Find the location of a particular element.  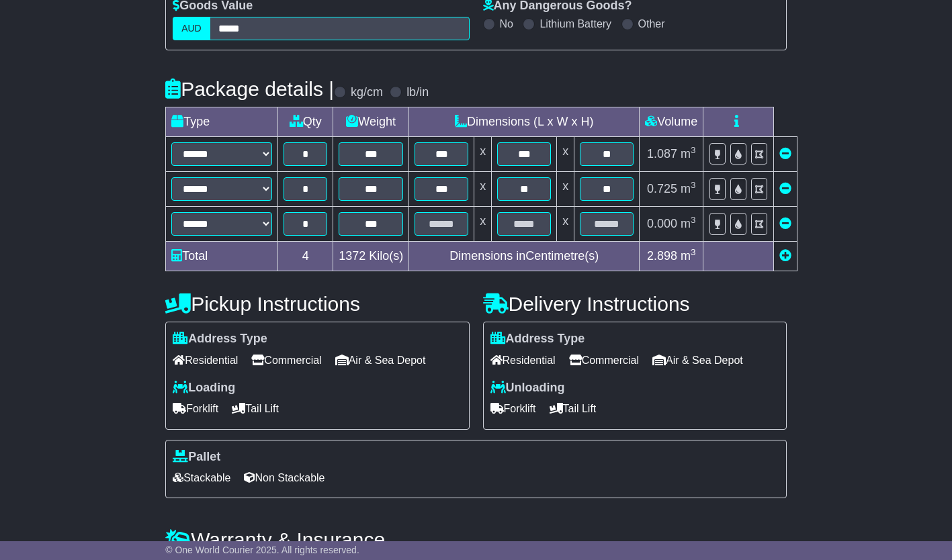

label: lb/in is located at coordinates (417, 93).